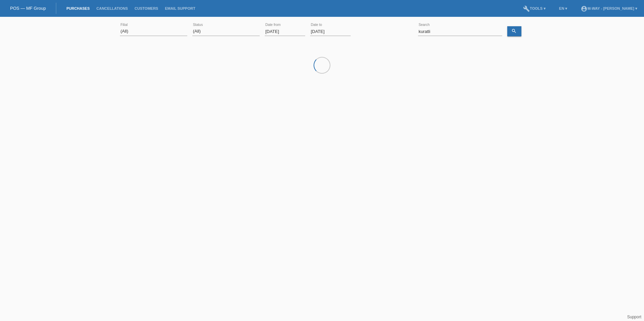 The height and width of the screenshot is (321, 644). What do you see at coordinates (112, 9) in the screenshot?
I see `a: Cancellations` at bounding box center [112, 9].